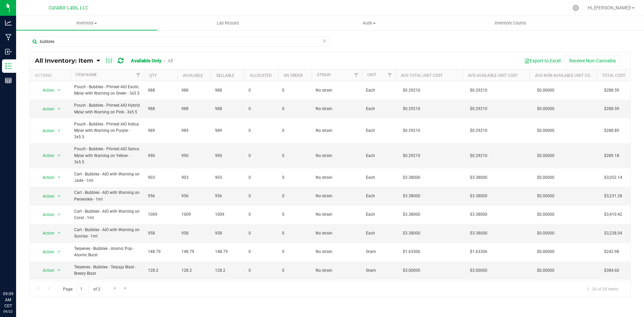  I want to click on span: Cart - Bubbles - AIO with Warning on Periwinkle - 1ml, so click(107, 196).